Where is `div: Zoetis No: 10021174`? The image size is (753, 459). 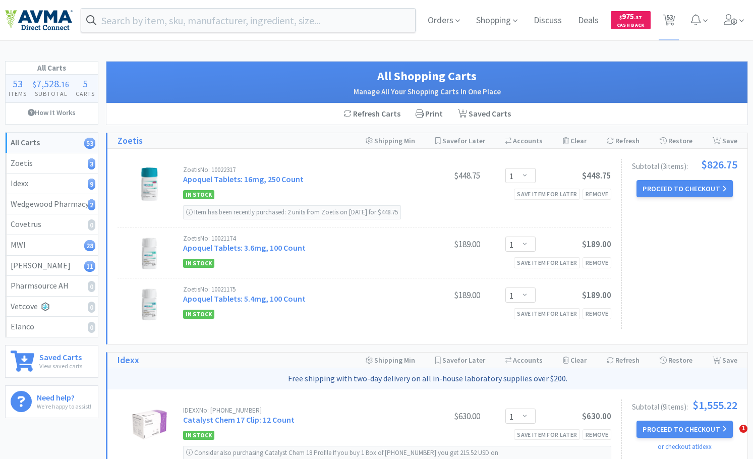 div: Zoetis No: 10021174 is located at coordinates (294, 238).